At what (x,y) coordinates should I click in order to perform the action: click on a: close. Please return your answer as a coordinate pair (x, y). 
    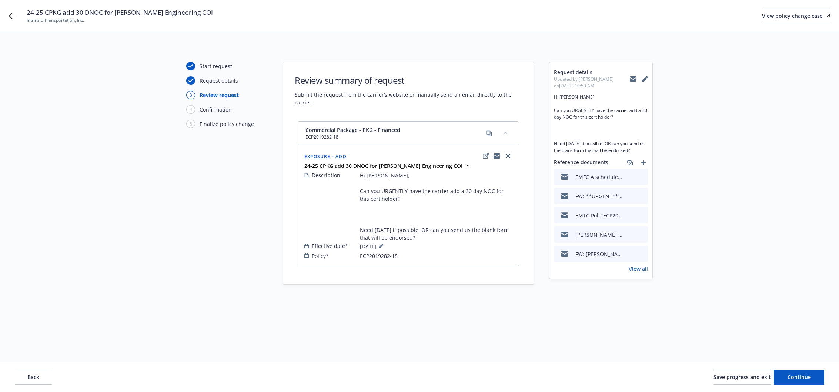
    Looking at the image, I should click on (508, 156).